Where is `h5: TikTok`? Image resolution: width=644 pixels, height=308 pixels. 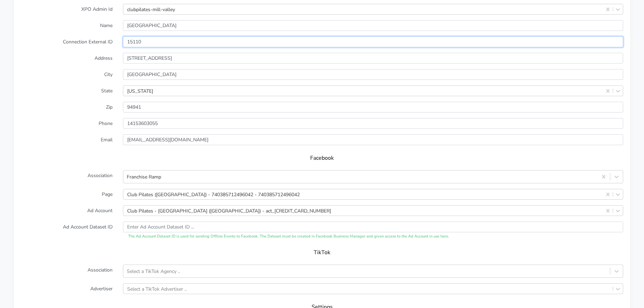
h5: TikTok is located at coordinates (322, 253).